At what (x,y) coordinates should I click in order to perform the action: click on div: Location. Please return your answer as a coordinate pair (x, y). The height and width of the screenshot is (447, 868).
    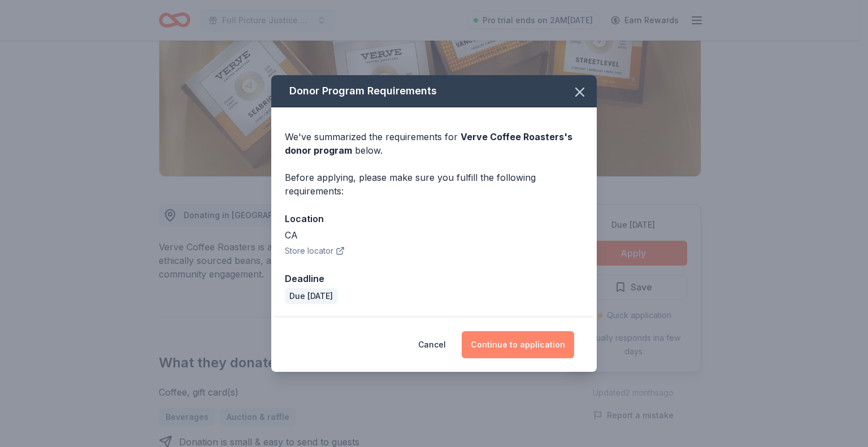
    Looking at the image, I should click on (434, 219).